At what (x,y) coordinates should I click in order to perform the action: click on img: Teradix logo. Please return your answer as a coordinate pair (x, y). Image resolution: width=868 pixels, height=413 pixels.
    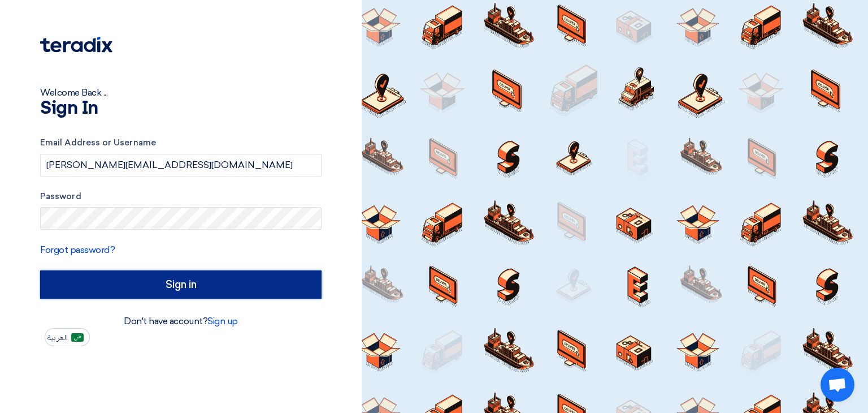
    Looking at the image, I should click on (76, 44).